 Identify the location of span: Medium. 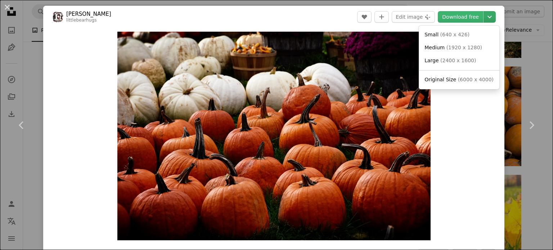
(435, 48).